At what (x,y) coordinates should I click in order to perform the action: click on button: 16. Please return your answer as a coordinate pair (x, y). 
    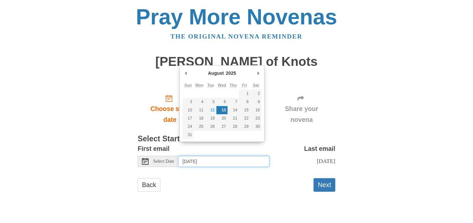
    Looking at the image, I should click on (256, 110).